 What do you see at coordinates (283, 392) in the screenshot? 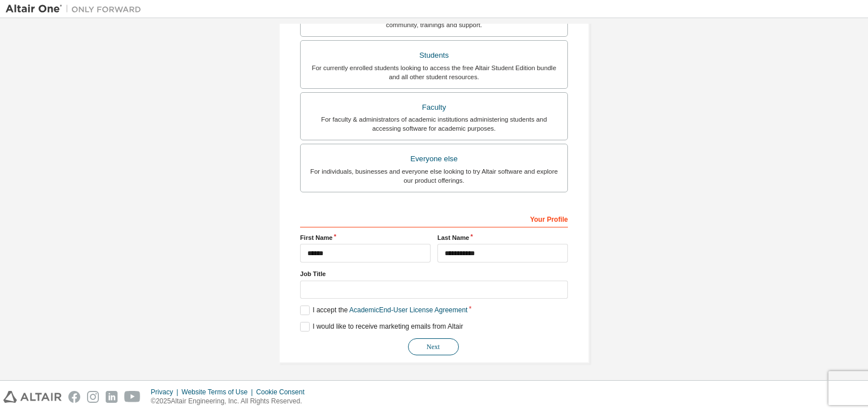
I see `div: Cookie Consent` at bounding box center [283, 392].